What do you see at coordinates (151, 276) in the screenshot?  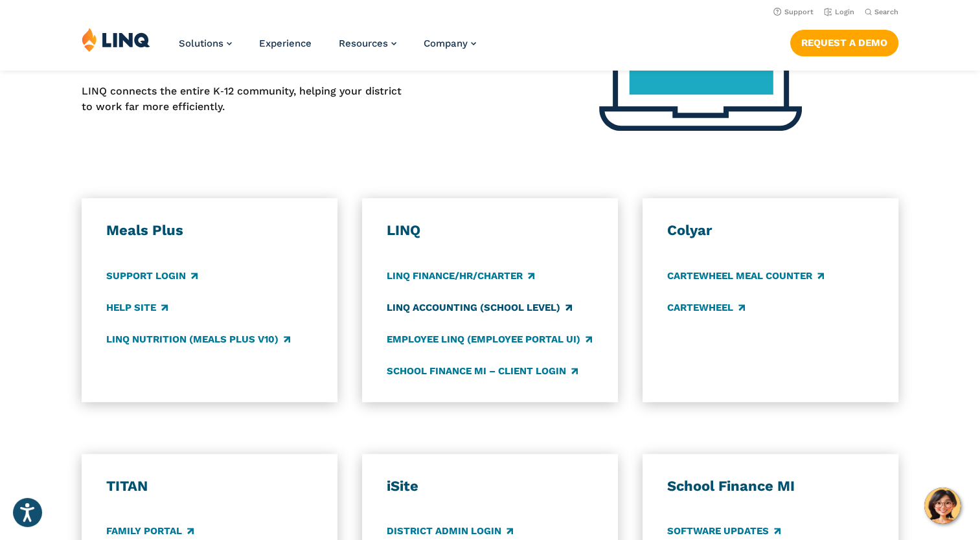 I see `a: Support Login` at bounding box center [151, 276].